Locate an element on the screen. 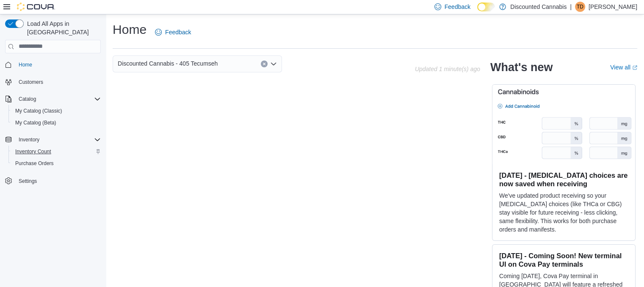 This screenshot has height=287, width=644. button: Purchase Orders is located at coordinates (56, 164).